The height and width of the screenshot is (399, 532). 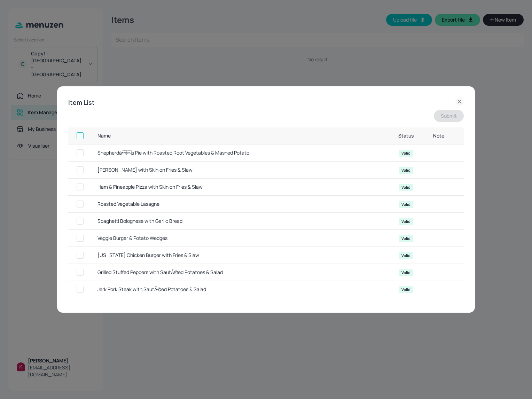 What do you see at coordinates (238, 221) in the screenshot?
I see `th: Spaghetti Bolognese with Garlic Bread` at bounding box center [238, 221].